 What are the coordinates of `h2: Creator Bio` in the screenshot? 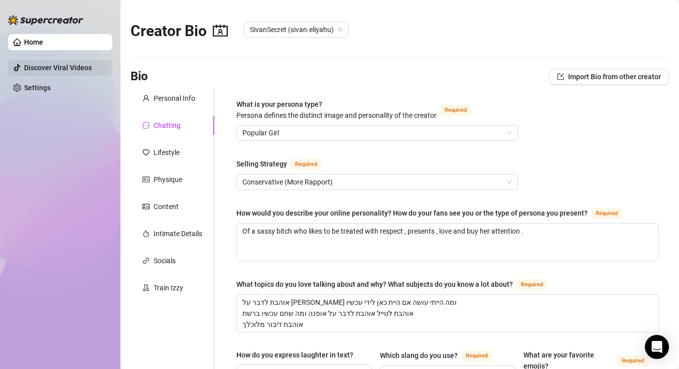 It's located at (179, 31).